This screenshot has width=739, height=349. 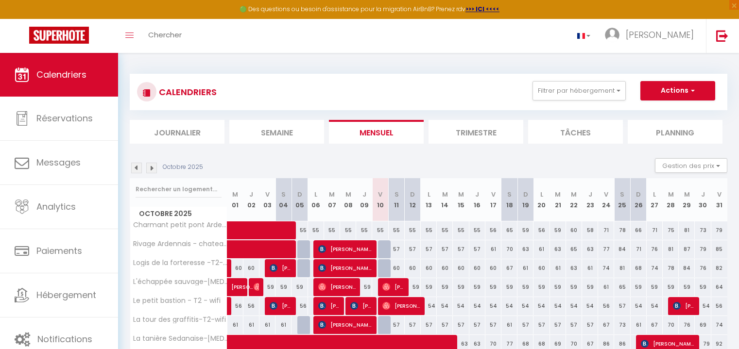 I want to click on abbr: S, so click(x=622, y=194).